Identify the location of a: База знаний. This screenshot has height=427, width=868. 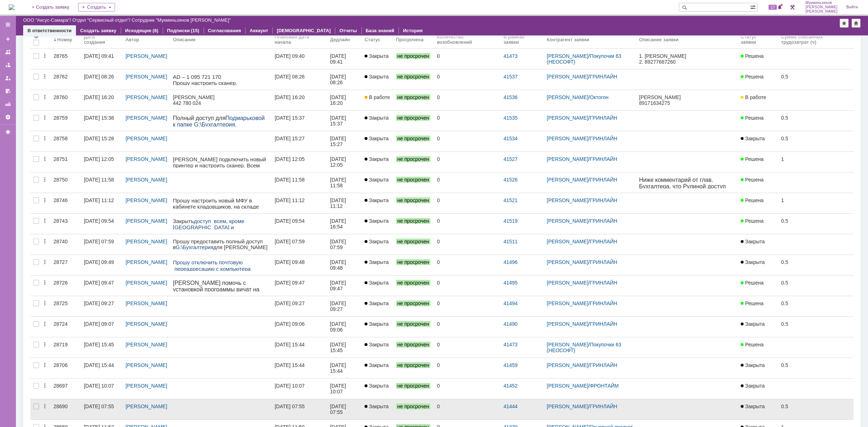
(380, 31).